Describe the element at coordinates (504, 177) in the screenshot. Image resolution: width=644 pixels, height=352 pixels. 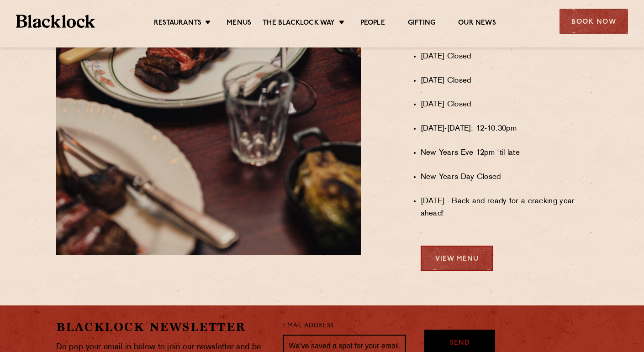
I see `li: New Years Day Closed` at that location.